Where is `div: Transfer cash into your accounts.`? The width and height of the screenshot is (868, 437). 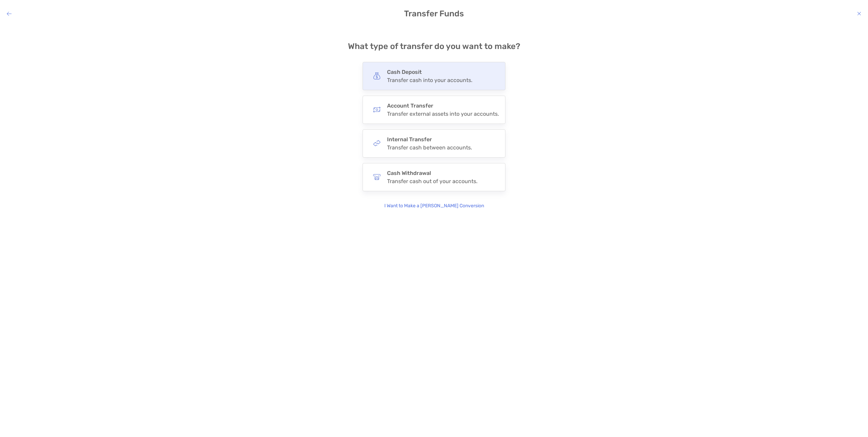
div: Transfer cash into your accounts. is located at coordinates (429, 80).